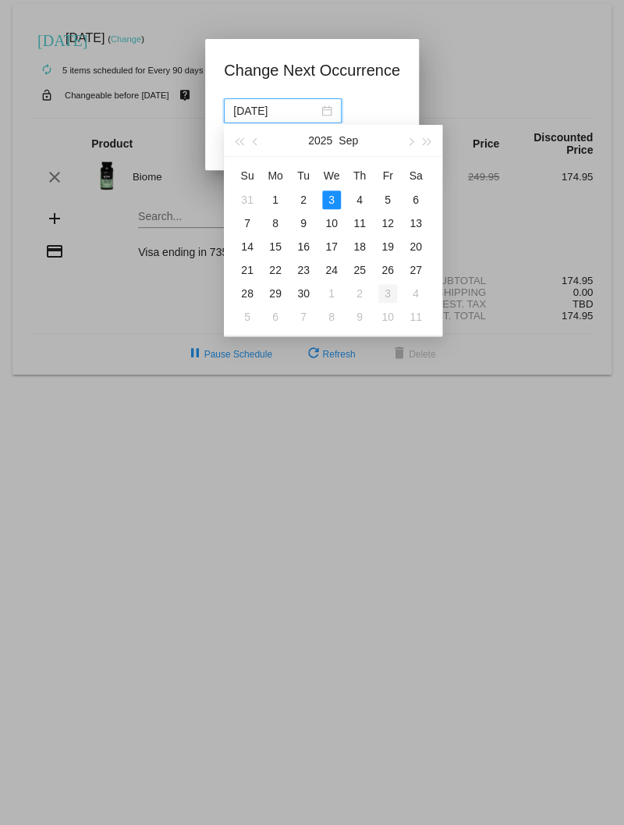 Image resolution: width=624 pixels, height=825 pixels. Describe the element at coordinates (303, 270) in the screenshot. I see `div: 23` at that location.